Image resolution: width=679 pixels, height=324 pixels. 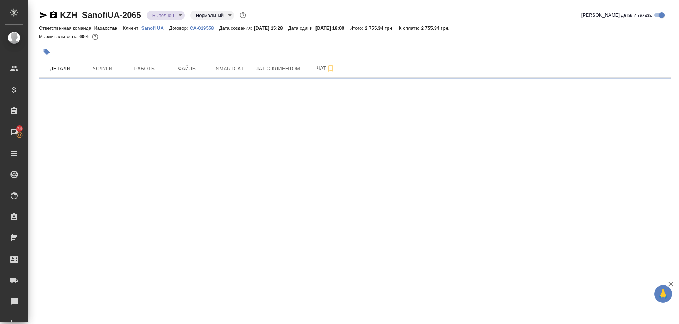 What do you see at coordinates (47, 52) in the screenshot?
I see `button: Добавить тэг` at bounding box center [47, 52].